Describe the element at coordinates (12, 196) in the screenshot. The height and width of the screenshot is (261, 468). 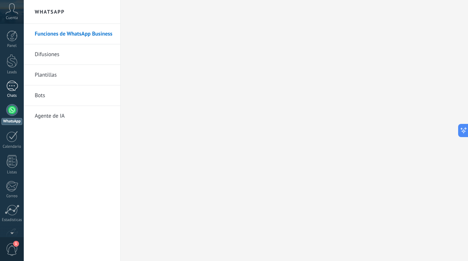
I see `div: Correo` at that location.